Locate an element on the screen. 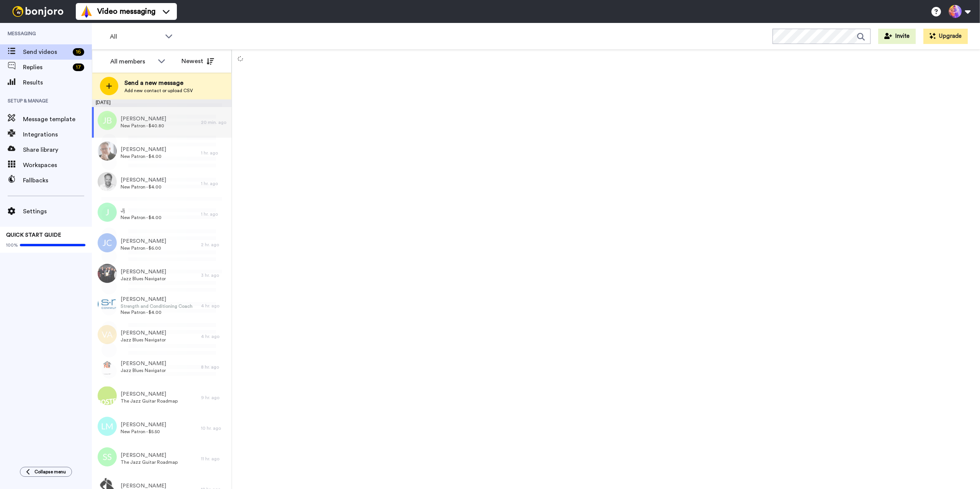  a: Invite is located at coordinates (896, 36).